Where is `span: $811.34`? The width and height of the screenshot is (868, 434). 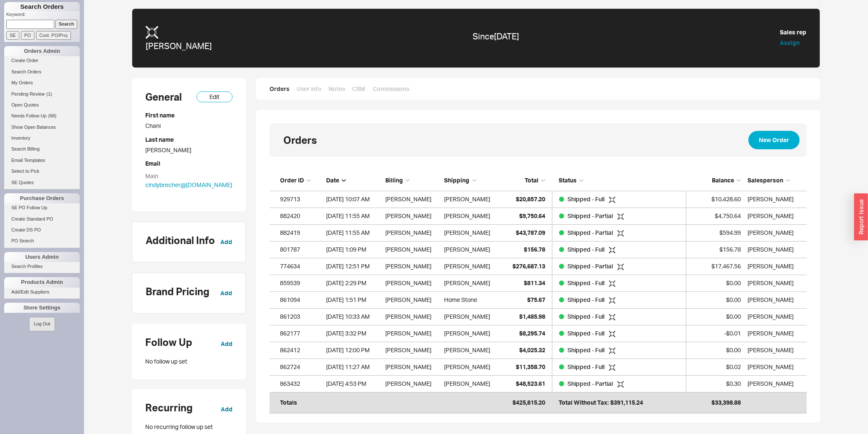 span: $811.34 is located at coordinates (535, 283).